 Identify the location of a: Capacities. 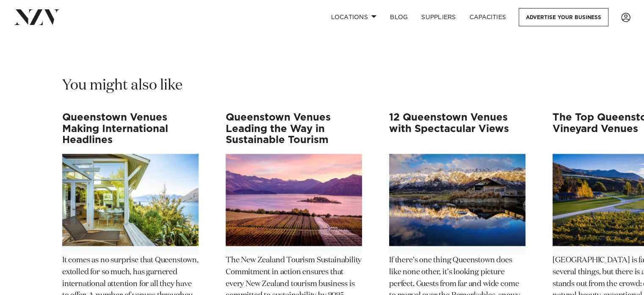
(488, 17).